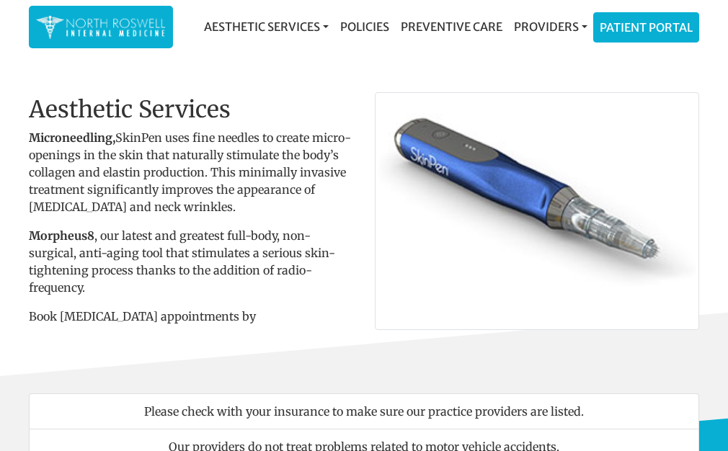  I want to click on a: Patient Portal, so click(646, 27).